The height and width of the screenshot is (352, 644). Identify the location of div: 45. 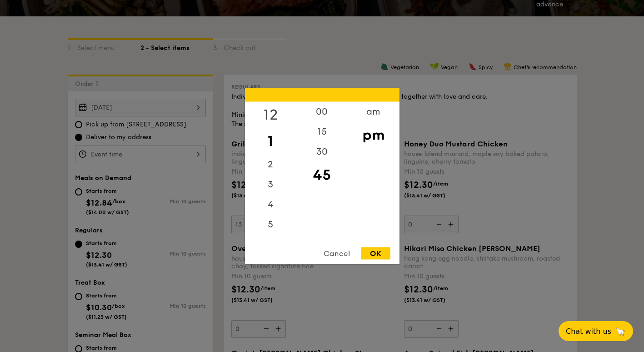
(322, 176).